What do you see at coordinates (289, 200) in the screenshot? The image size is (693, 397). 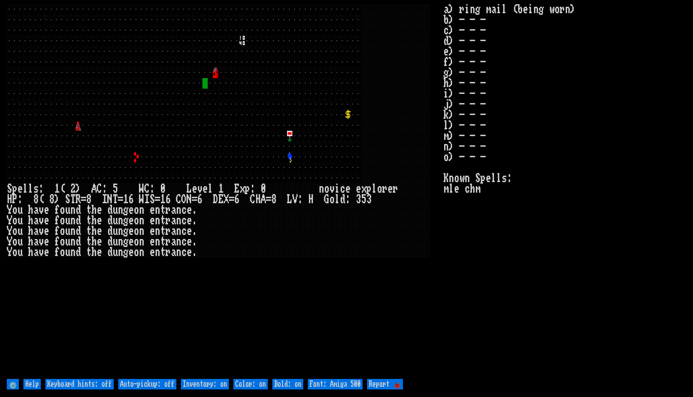 I see `div: L` at bounding box center [289, 200].